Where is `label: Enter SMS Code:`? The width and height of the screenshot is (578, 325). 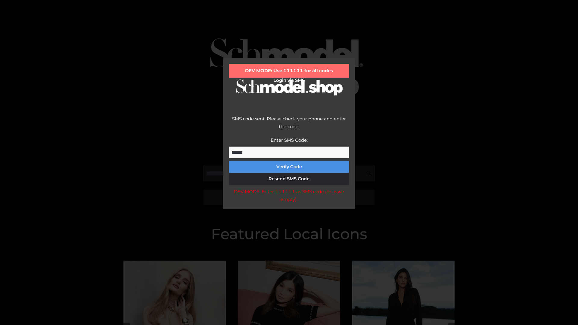
label: Enter SMS Code: is located at coordinates (289, 140).